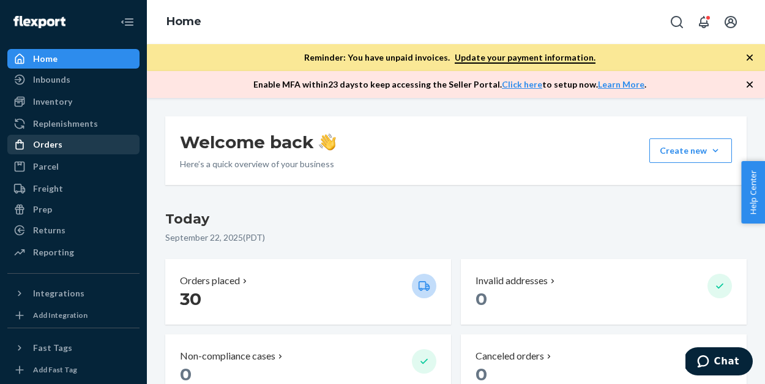 The width and height of the screenshot is (765, 384). Describe the element at coordinates (59, 293) in the screenshot. I see `div: Integrations` at that location.